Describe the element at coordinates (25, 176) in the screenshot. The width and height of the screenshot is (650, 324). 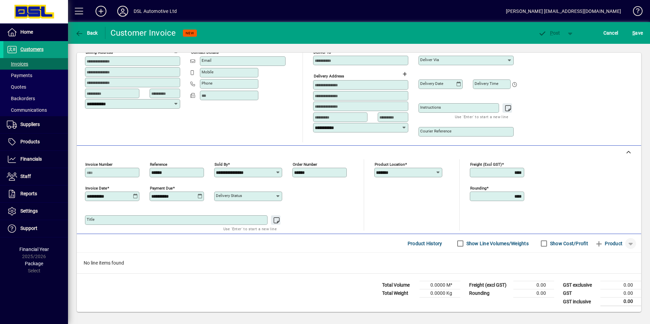
I see `span: Staff` at that location.